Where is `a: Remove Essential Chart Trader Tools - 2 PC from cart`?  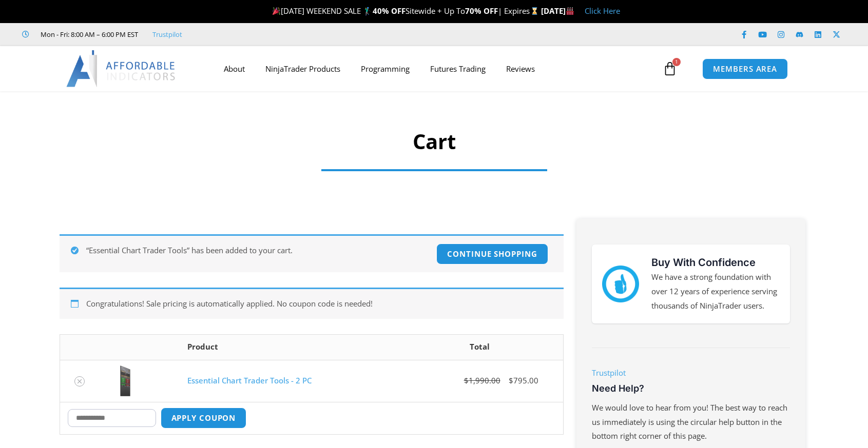
a: Remove Essential Chart Trader Tools - 2 PC from cart is located at coordinates (79, 382).